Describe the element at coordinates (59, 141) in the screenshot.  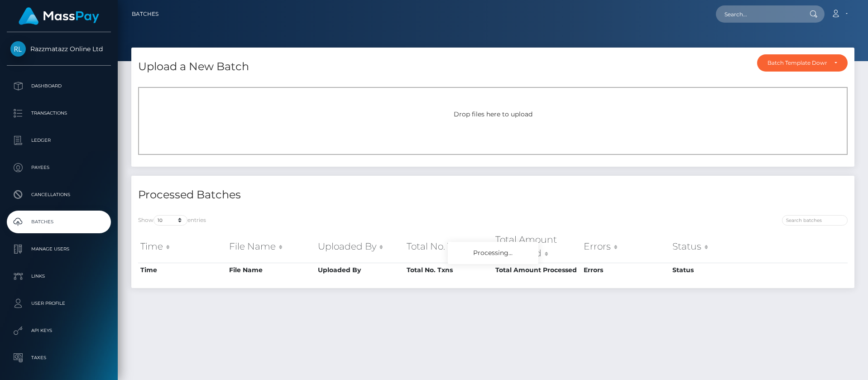
I see `p: Ledger` at that location.